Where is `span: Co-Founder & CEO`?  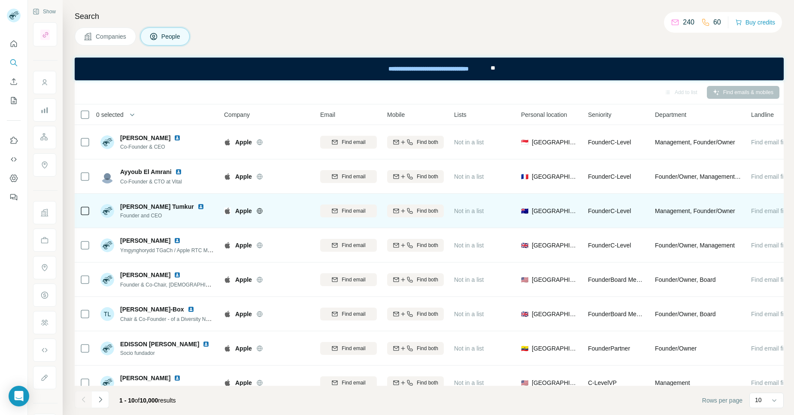
span: Co-Founder & CEO is located at coordinates (152, 147).